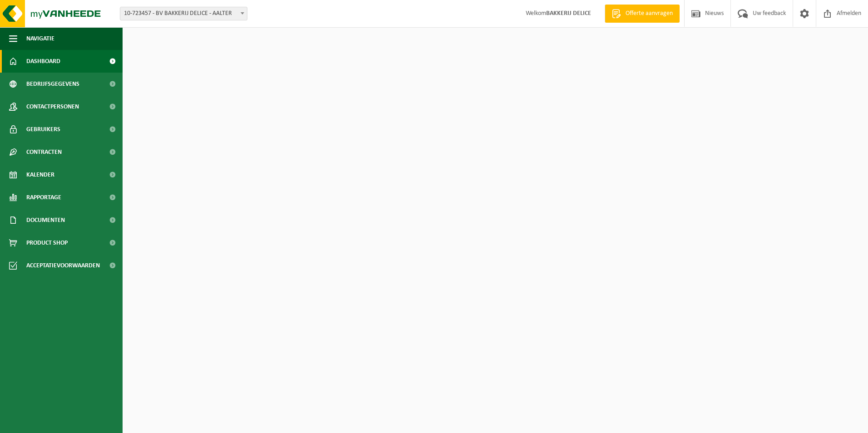 This screenshot has height=433, width=868. I want to click on span: Dashboard, so click(43, 61).